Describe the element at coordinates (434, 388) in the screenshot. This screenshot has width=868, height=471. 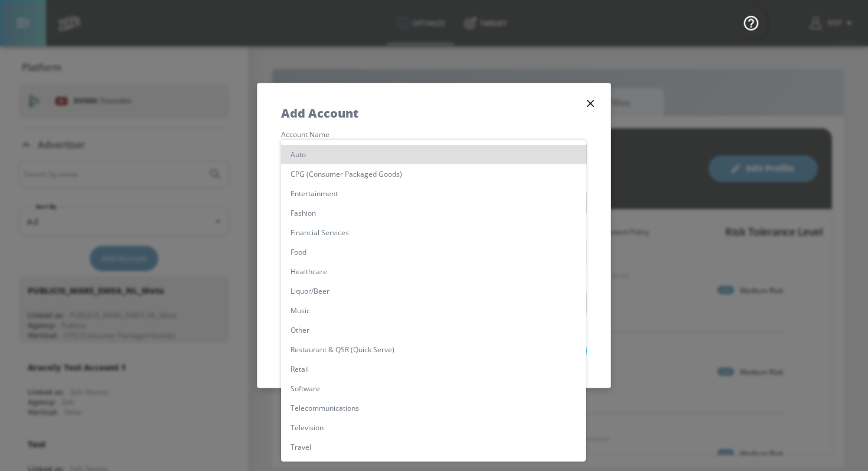
I see `li: Software` at that location.